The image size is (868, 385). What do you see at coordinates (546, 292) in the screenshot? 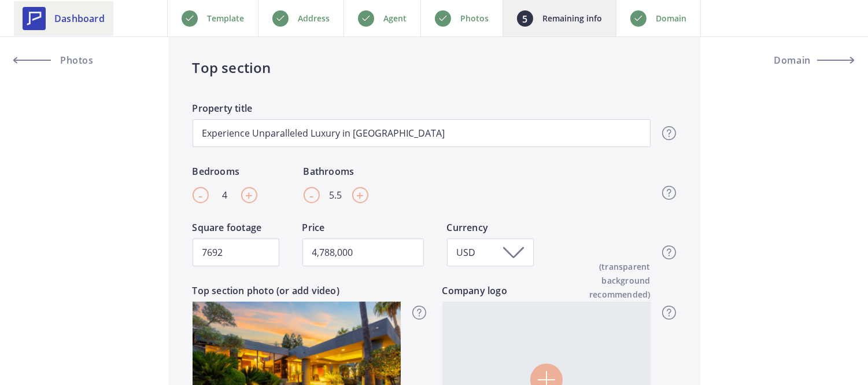
I see `label: Company logo` at bounding box center [546, 292].